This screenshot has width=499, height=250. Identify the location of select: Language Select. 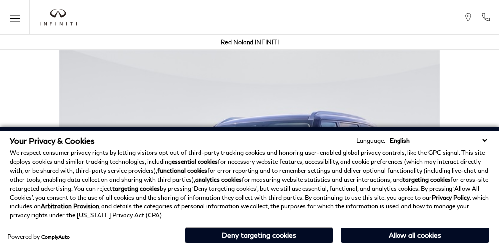
(438, 140).